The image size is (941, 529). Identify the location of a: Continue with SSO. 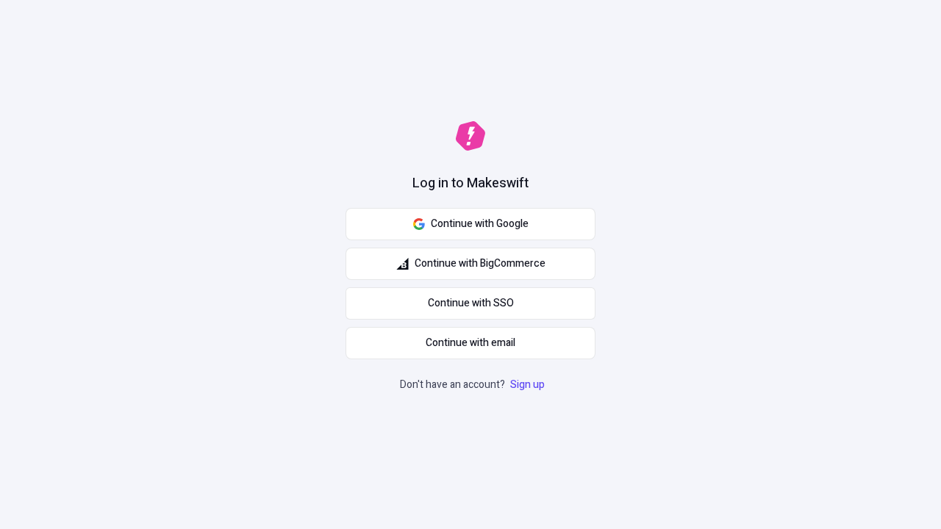
(471, 304).